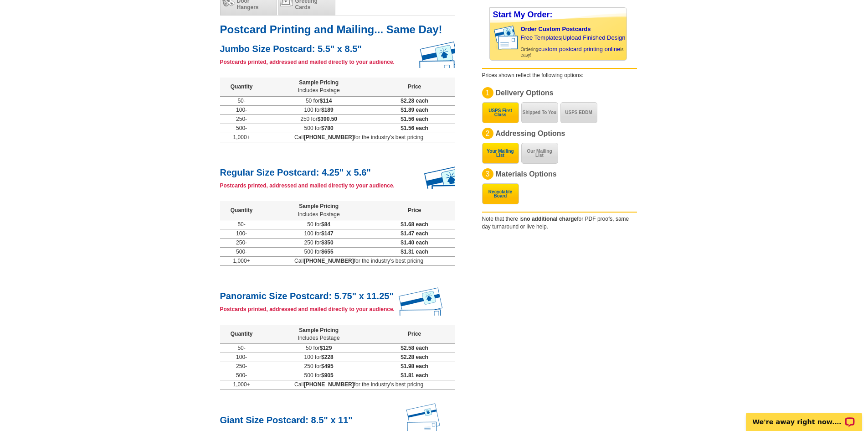  What do you see at coordinates (556, 29) in the screenshot?
I see `a: Order Custom Postcards` at bounding box center [556, 29].